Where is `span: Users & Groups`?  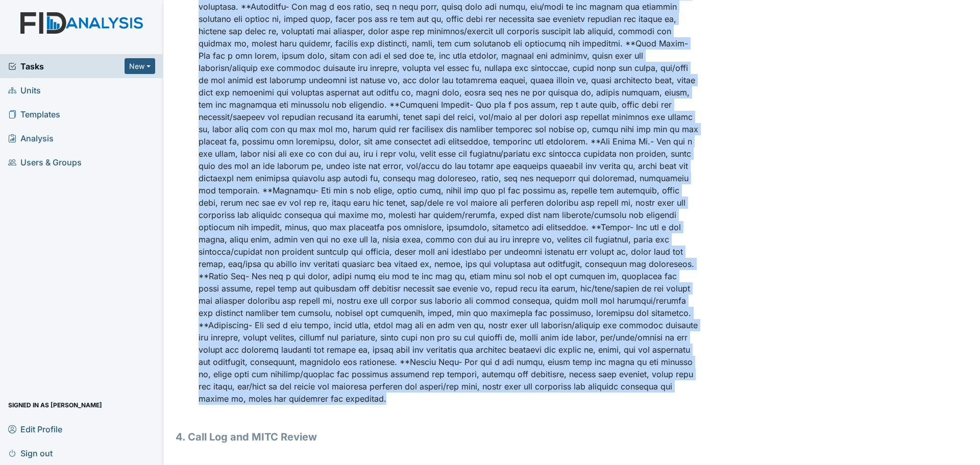
span: Users & Groups is located at coordinates (45, 162).